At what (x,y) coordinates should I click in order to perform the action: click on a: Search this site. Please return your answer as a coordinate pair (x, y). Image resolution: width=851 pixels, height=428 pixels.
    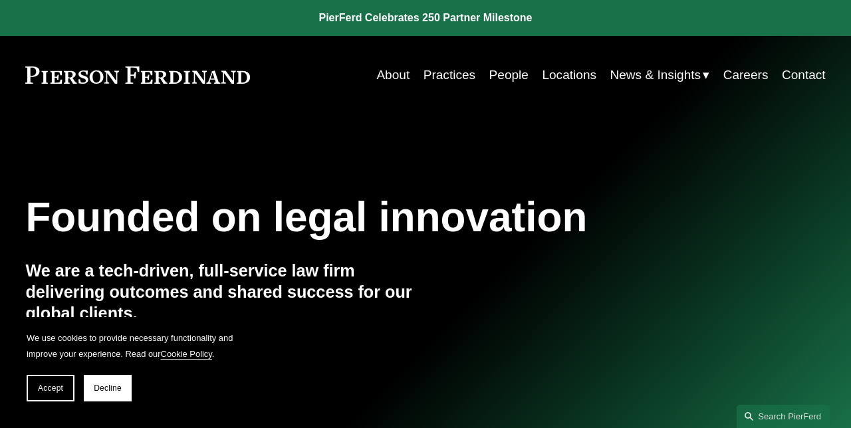
    Looking at the image, I should click on (784, 416).